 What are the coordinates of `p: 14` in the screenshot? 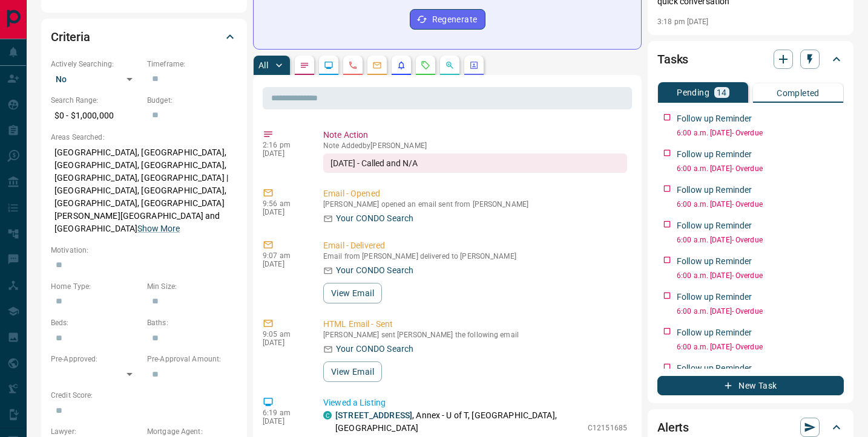 It's located at (722, 92).